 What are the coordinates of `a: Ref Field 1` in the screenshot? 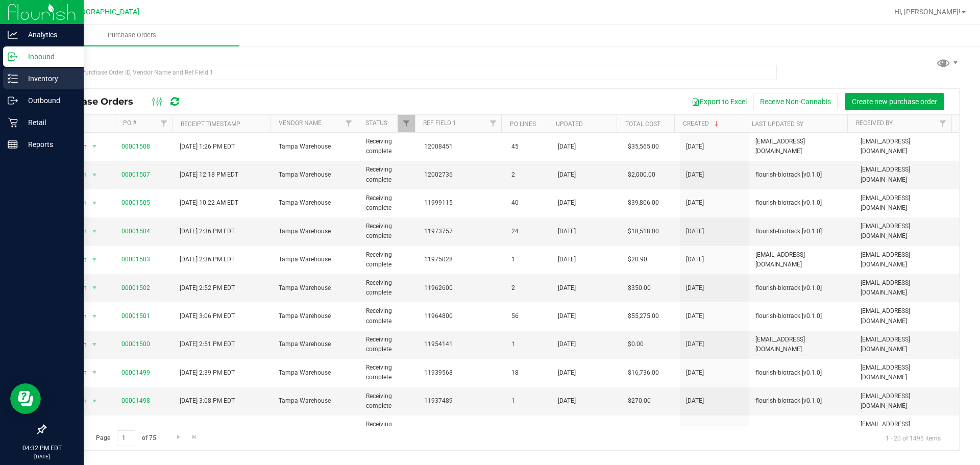 It's located at (439, 123).